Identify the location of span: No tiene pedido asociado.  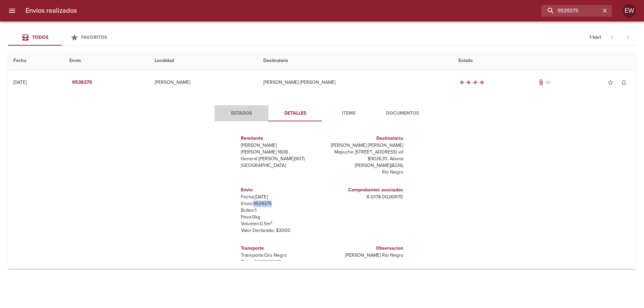
(548, 82).